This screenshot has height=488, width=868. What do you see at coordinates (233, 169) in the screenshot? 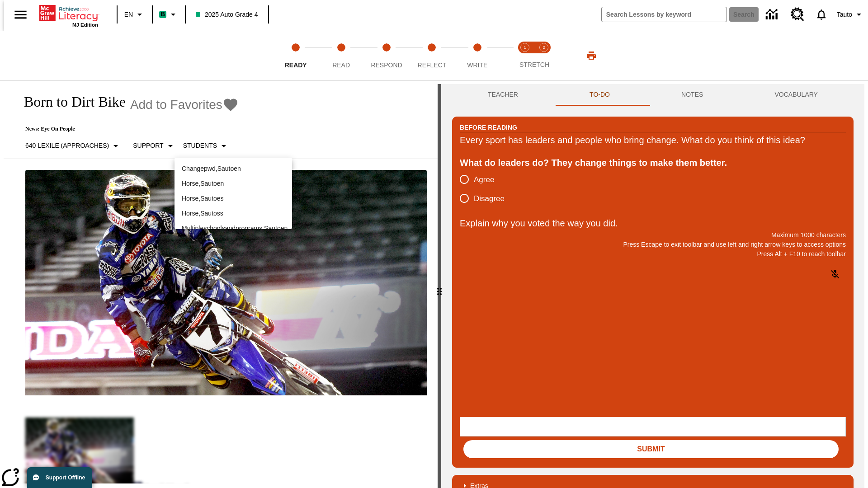
I see `p: Changepwd , Sautoen` at bounding box center [233, 169].